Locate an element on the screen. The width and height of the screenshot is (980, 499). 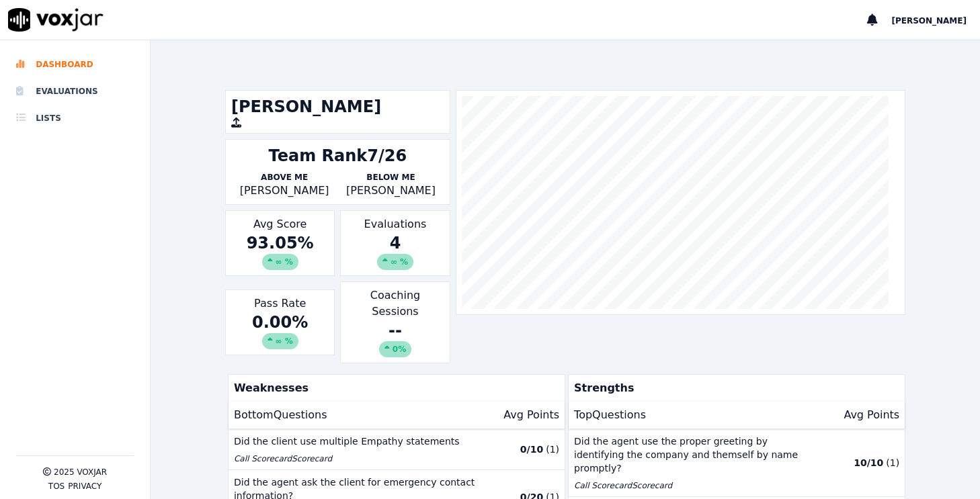
div: Avg Score is located at coordinates (279, 244).